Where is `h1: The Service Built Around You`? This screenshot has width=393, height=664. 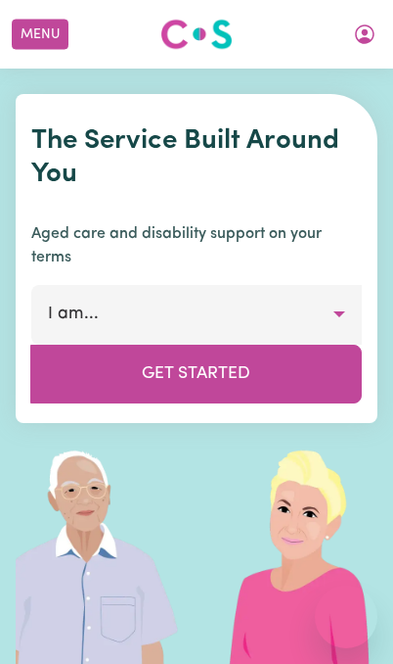
h1: The Service Built Around You is located at coordinates (197, 158).